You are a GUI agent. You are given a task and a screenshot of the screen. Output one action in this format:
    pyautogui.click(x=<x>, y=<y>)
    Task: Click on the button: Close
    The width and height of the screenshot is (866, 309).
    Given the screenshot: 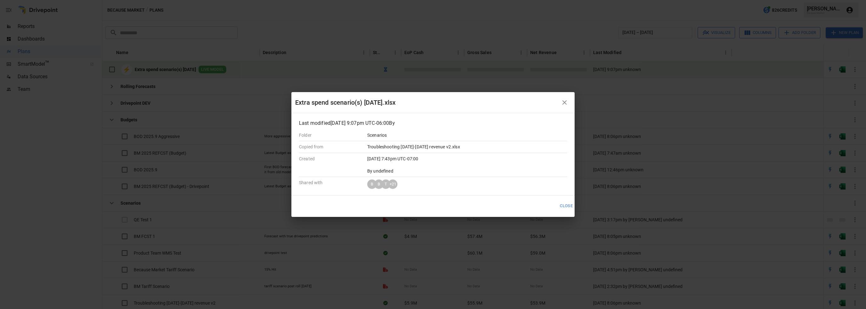 What is the action you would take?
    pyautogui.click(x=566, y=206)
    